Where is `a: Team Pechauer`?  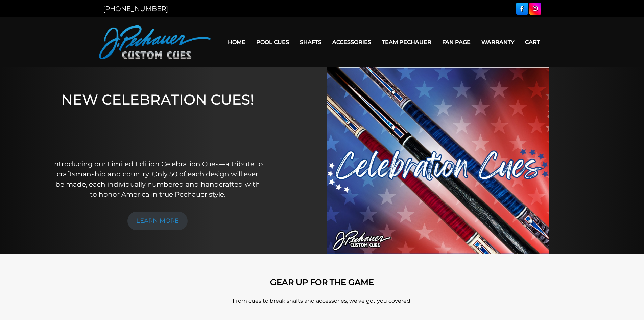
a: Team Pechauer is located at coordinates (407, 42).